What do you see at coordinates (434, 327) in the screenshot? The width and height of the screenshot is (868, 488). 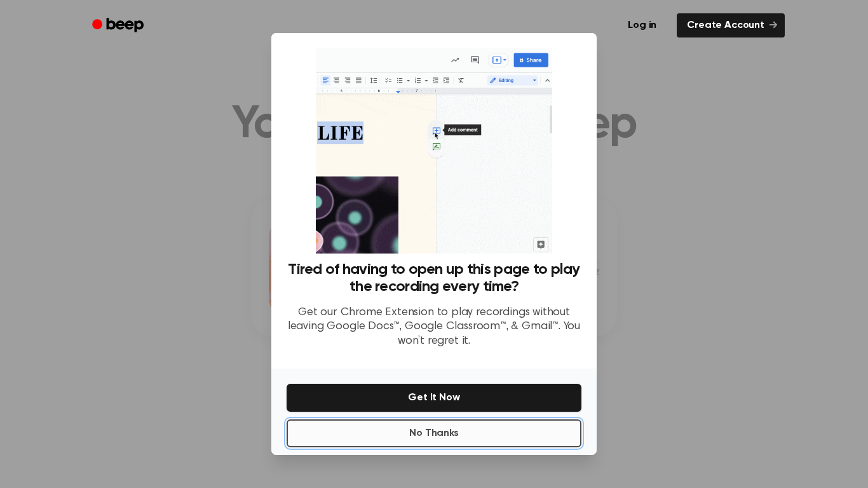 I see `p: Get our Chrome Extension to play recordings without leaving Google Docs™, Google Classroom™, & Gm...` at bounding box center [434, 327].